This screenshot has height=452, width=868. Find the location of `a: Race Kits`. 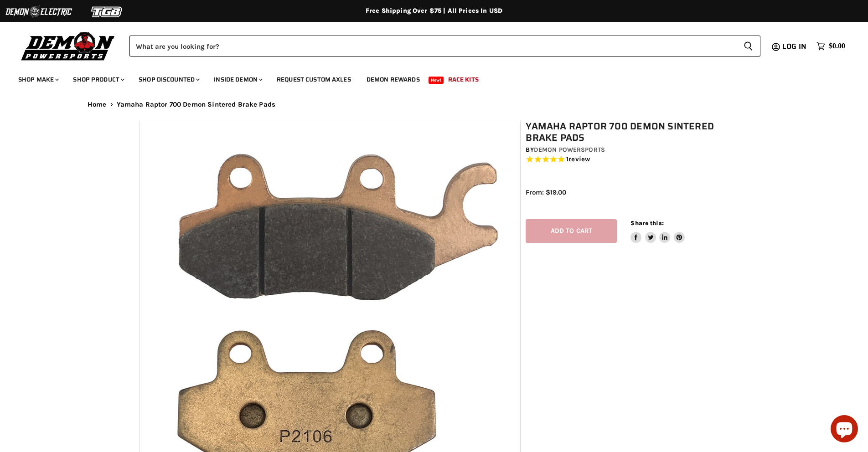

a: Race Kits is located at coordinates (463, 79).